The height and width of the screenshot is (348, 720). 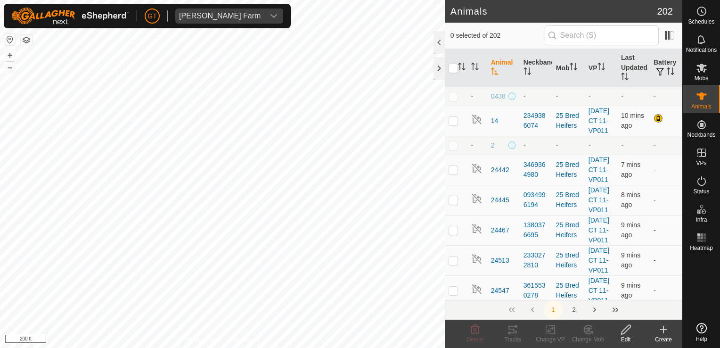 What do you see at coordinates (274, 16) in the screenshot?
I see `div: dropdown trigger` at bounding box center [274, 16].